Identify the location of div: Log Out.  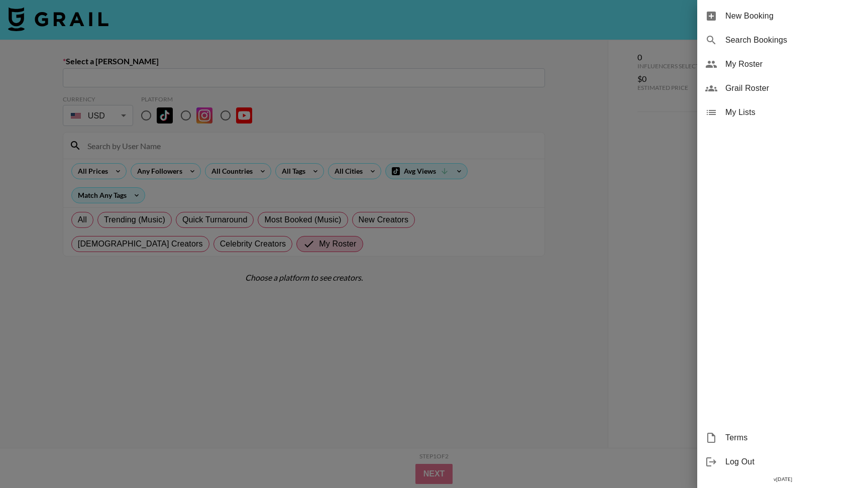
(783, 462).